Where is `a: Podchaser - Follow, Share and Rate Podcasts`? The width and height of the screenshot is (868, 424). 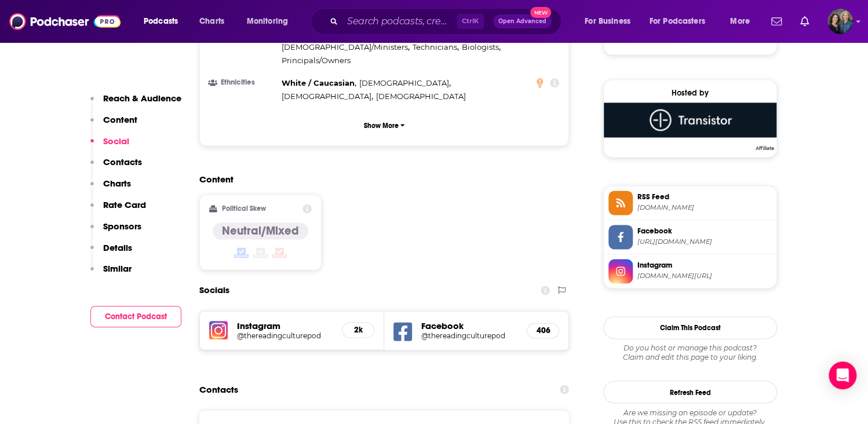
a: Podchaser - Follow, Share and Rate Podcasts is located at coordinates (65, 21).